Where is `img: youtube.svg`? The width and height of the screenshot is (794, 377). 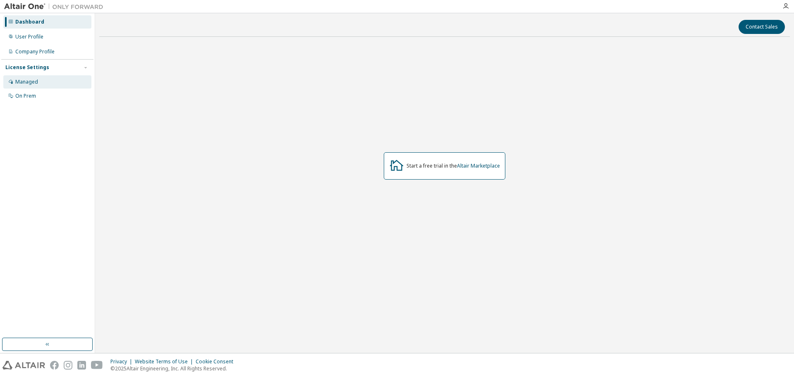 img: youtube.svg is located at coordinates (97, 365).